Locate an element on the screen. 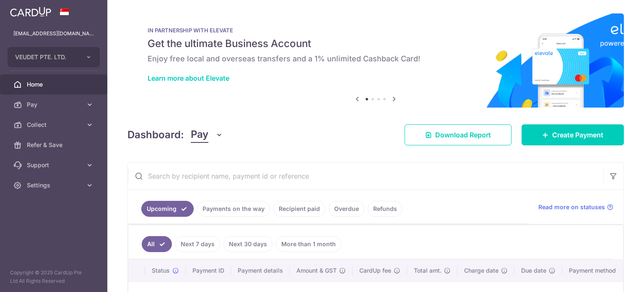  a: More than 1 month is located at coordinates (309, 244).